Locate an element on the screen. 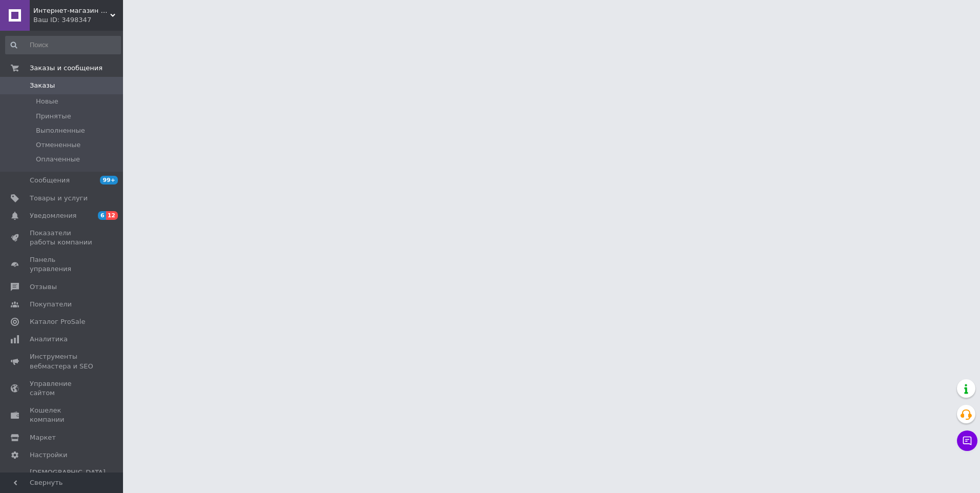  span: Аналитика is located at coordinates (49, 340).